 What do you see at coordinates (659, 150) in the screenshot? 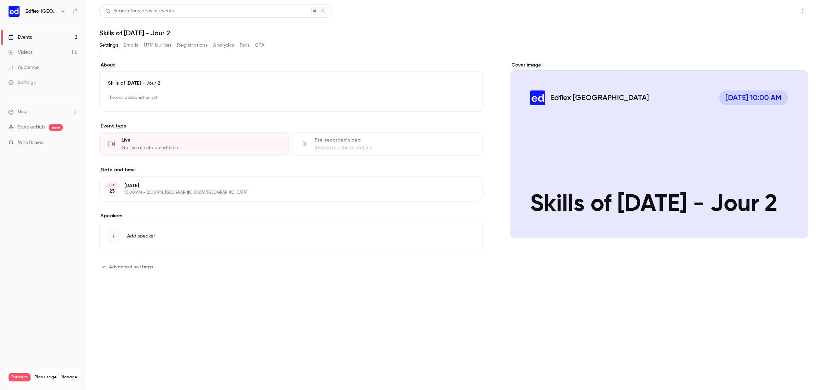
I see `section: Cover image` at bounding box center [659, 150].